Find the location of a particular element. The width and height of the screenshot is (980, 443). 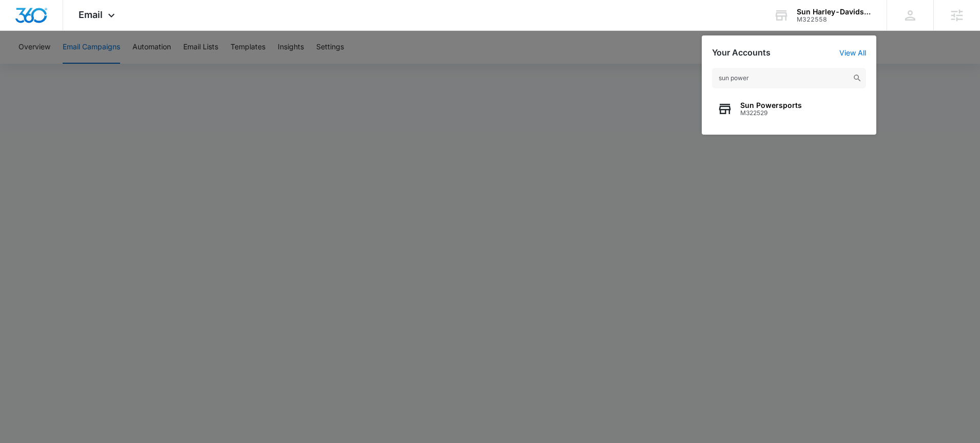

a: View All is located at coordinates (853, 53).